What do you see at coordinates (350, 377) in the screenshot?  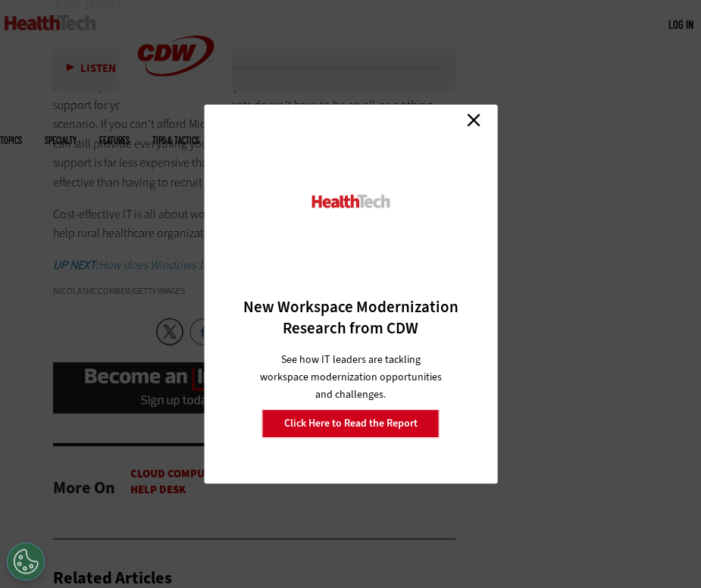 I see `p: See how IT leaders are tackling workspace modernization opportunities and challenges.` at bounding box center [350, 377].